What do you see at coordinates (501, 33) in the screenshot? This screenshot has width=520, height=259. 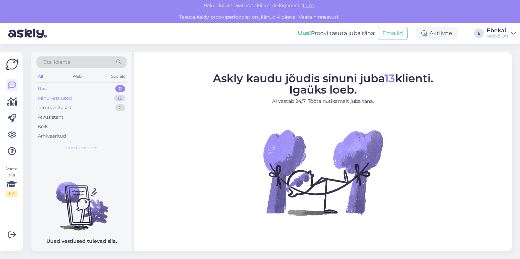 I see `a: EbekaiNuckö OÜ` at bounding box center [501, 33].